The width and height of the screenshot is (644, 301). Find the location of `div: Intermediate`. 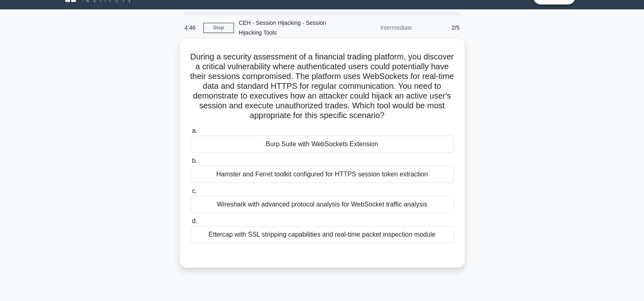

div: Intermediate is located at coordinates (381, 28).